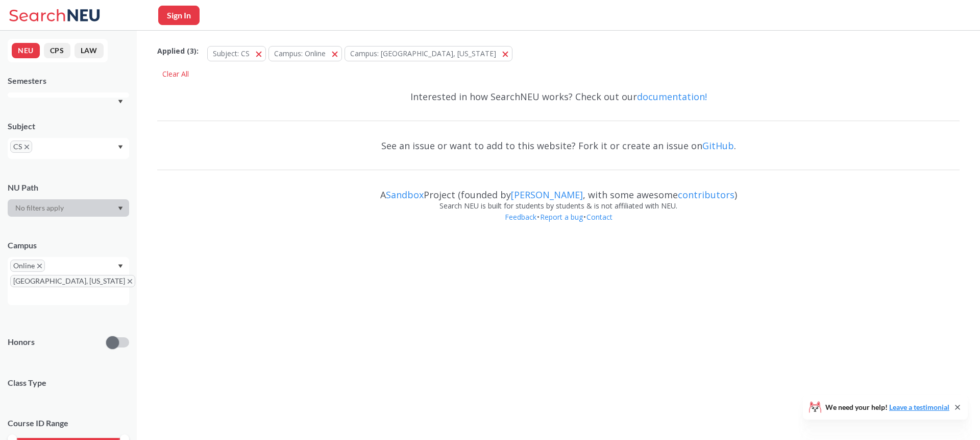 The image size is (980, 440). What do you see at coordinates (68, 383) in the screenshot?
I see `span: Class Type` at bounding box center [68, 383].